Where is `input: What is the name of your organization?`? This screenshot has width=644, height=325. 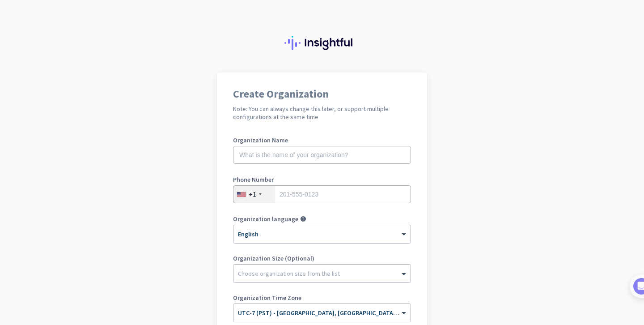
input: What is the name of your organization? is located at coordinates (322, 155).